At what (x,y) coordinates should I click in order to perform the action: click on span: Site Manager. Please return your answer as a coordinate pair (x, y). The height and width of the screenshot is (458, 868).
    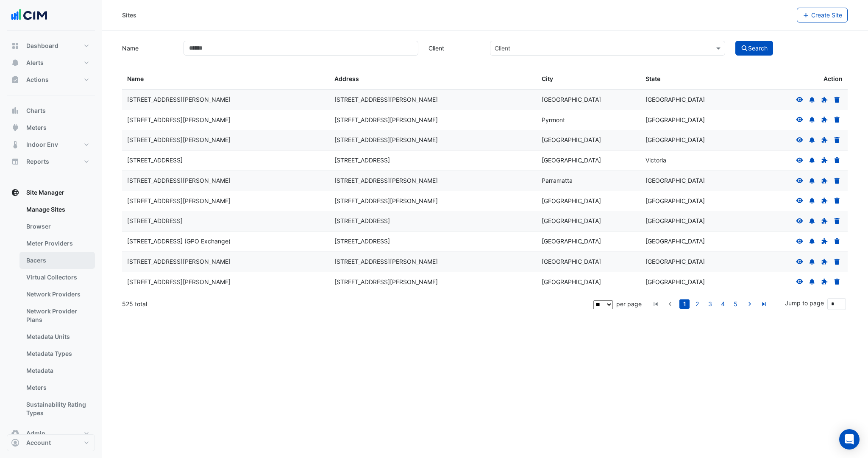
    Looking at the image, I should click on (45, 192).